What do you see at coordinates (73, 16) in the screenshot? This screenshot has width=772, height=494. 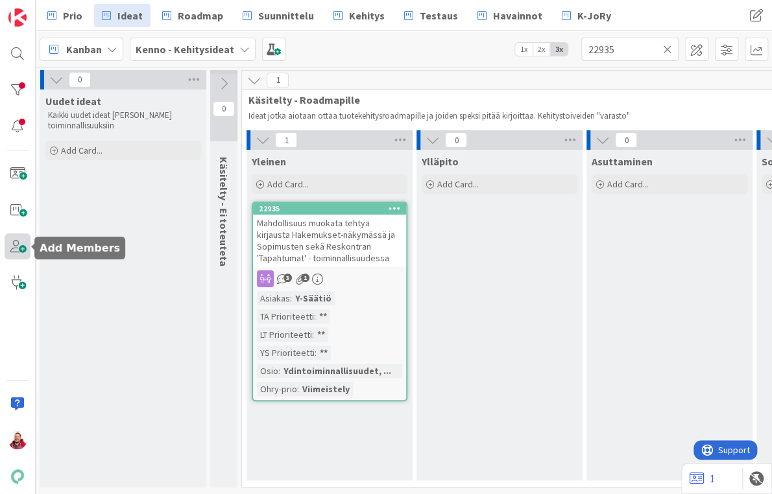 I see `span: Prio` at bounding box center [73, 16].